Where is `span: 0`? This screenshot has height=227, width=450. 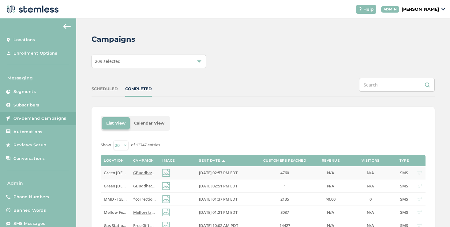
span: 0 is located at coordinates (371, 199).